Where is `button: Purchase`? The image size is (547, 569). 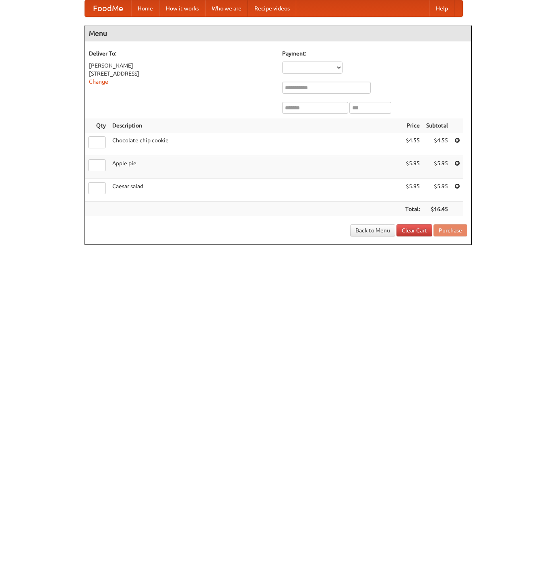 button: Purchase is located at coordinates (450, 231).